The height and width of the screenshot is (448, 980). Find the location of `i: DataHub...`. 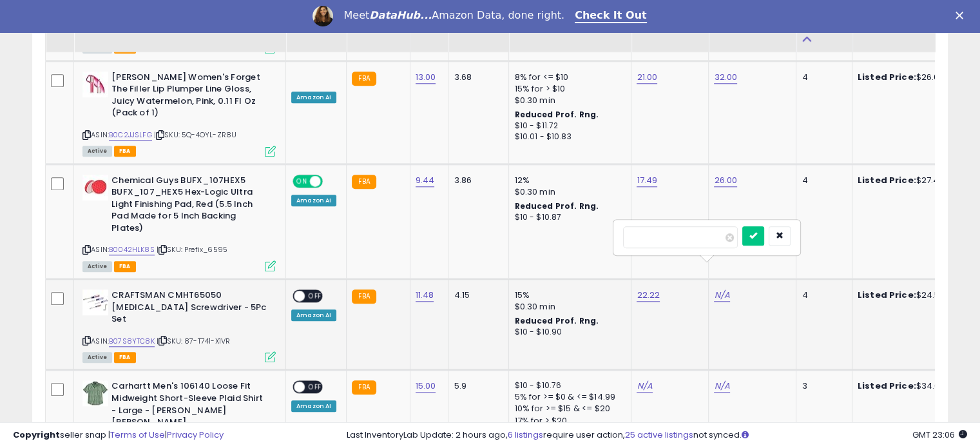

i: DataHub... is located at coordinates (400, 15).